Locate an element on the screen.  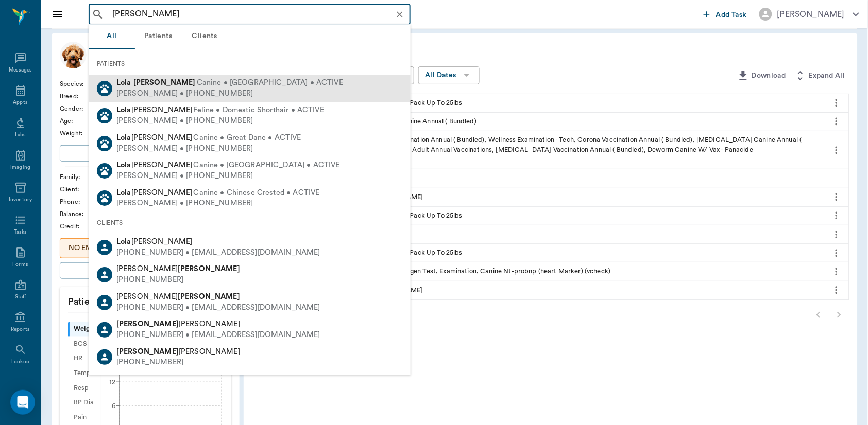
div: Tasks is located at coordinates (20, 232).